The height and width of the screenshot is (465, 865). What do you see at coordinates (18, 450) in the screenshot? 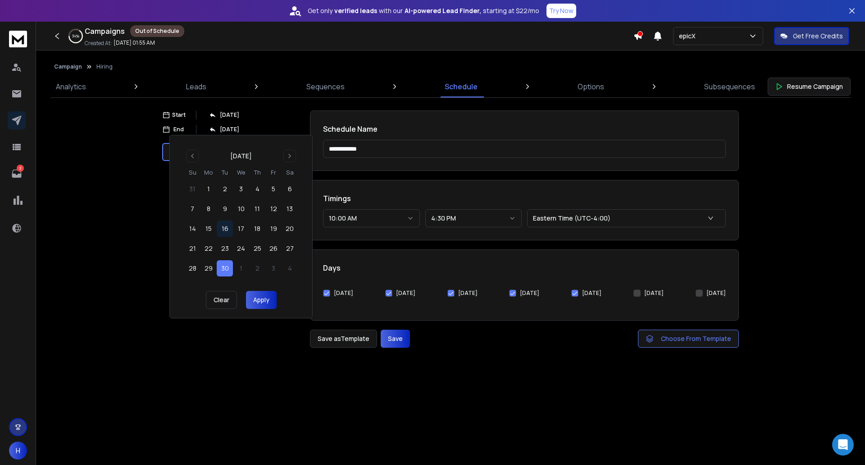
I see `span: H` at bounding box center [18, 450].